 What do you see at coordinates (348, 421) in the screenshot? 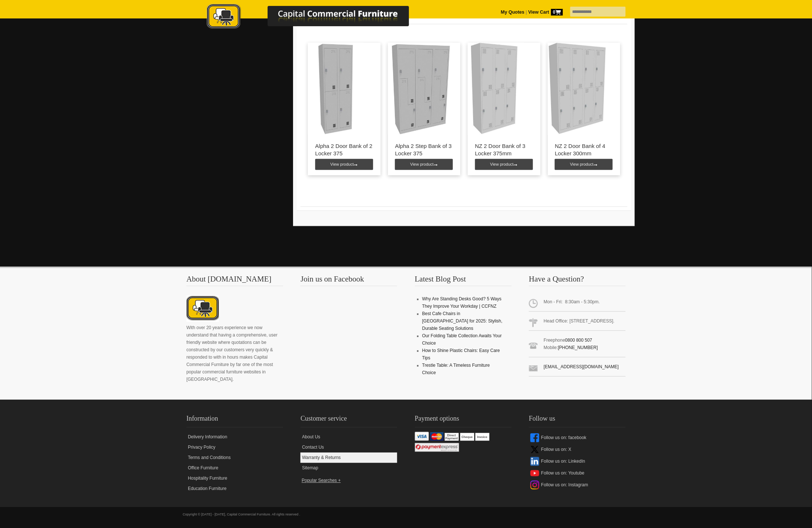
I see `h2: Customer service` at bounding box center [348, 421].